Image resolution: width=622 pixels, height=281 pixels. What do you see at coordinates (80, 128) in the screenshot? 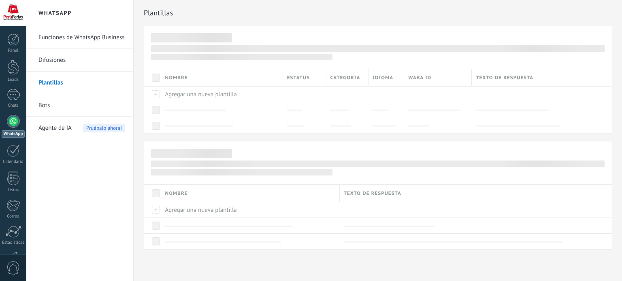
I see `li: Agente de IA` at bounding box center [80, 128].